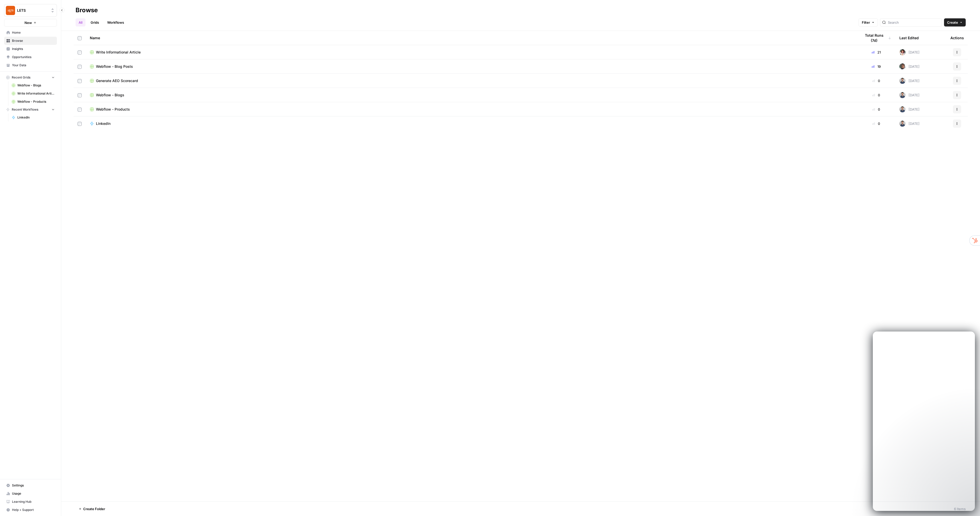 The image size is (980, 516). Describe the element at coordinates (33, 49) in the screenshot. I see `span: Insights` at that location.